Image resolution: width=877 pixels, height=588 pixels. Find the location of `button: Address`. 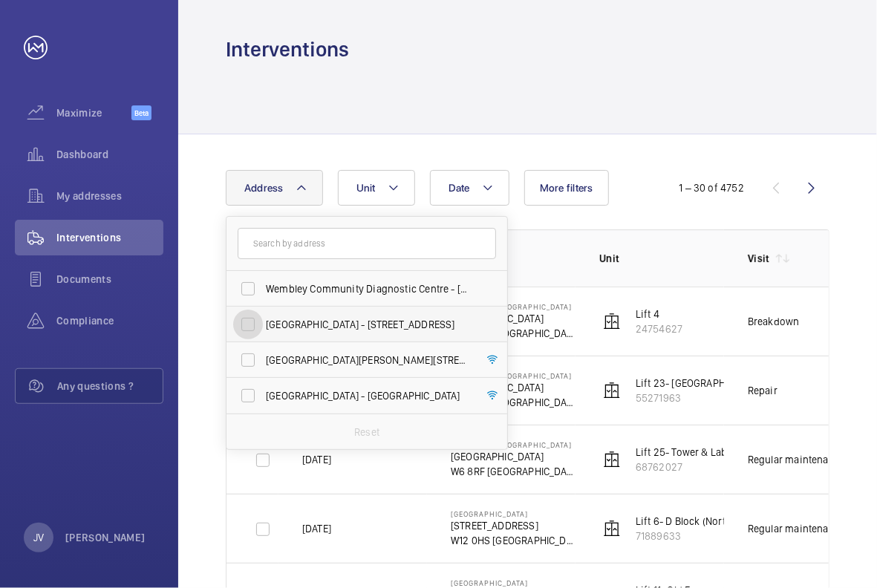

button: Address is located at coordinates (274, 188).